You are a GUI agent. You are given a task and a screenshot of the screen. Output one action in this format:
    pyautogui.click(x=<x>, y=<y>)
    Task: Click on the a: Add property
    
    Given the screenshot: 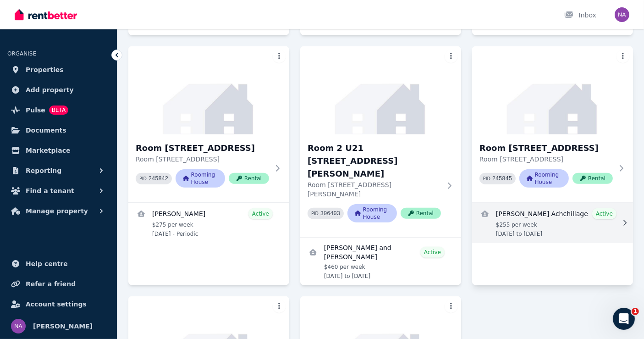 What is the action you would take?
    pyautogui.click(x=58, y=90)
    